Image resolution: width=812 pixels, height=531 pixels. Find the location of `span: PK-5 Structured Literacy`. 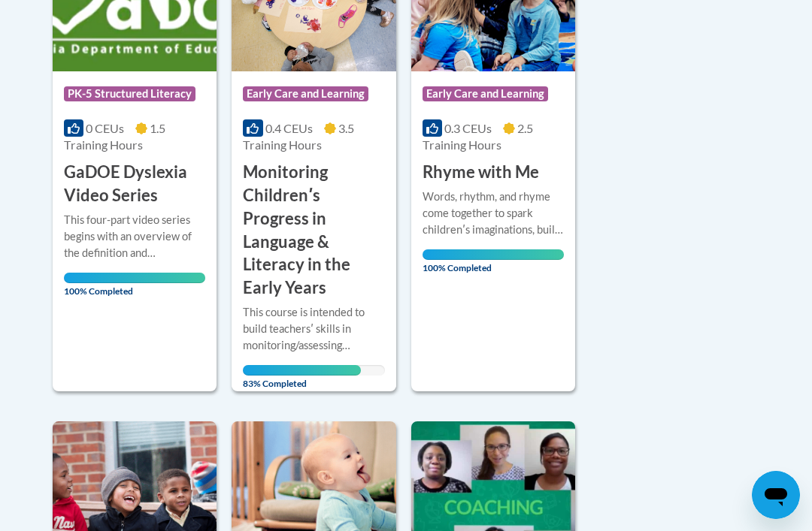

span: PK-5 Structured Literacy is located at coordinates (130, 94).